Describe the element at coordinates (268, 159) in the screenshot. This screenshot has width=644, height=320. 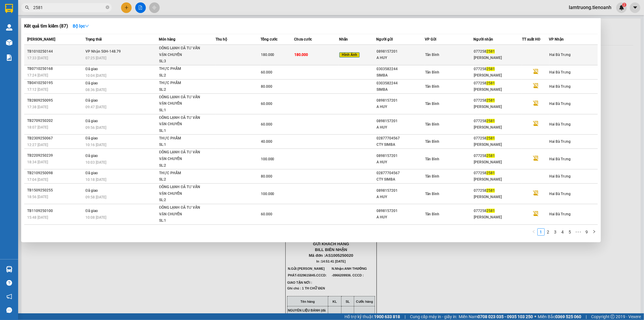
I see `span: 100.000` at that location.